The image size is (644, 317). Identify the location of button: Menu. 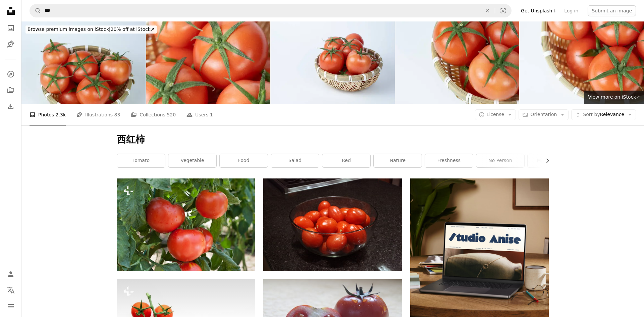
(11, 306).